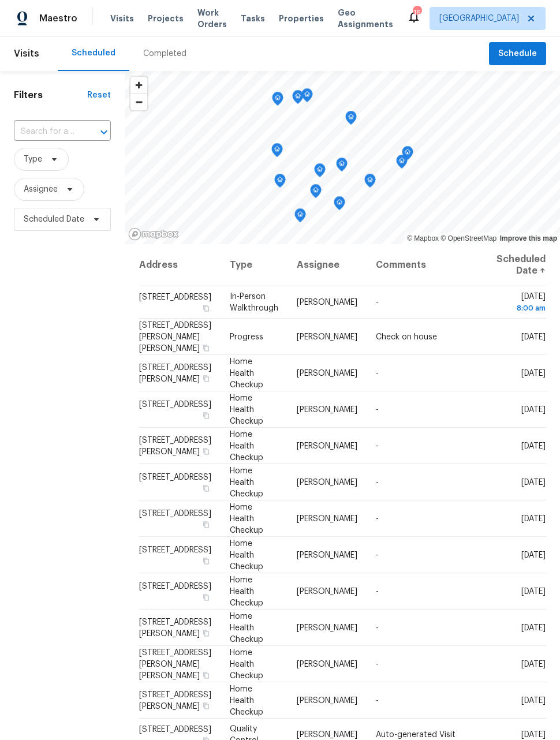 This screenshot has height=740, width=560. What do you see at coordinates (165, 54) in the screenshot?
I see `div: Completed` at bounding box center [165, 54].